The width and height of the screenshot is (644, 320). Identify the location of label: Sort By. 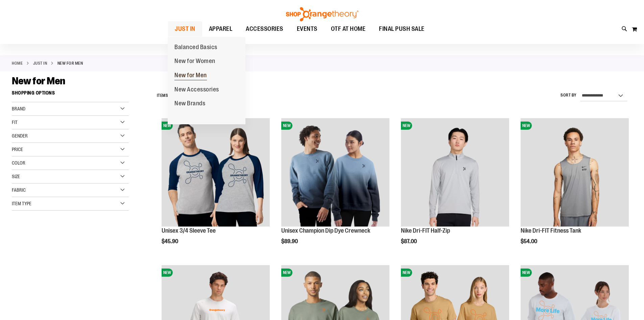
(569, 95).